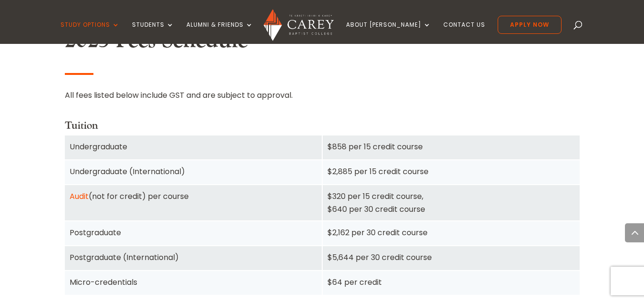  What do you see at coordinates (451, 282) in the screenshot?
I see `div: $64 per credit` at bounding box center [451, 282].